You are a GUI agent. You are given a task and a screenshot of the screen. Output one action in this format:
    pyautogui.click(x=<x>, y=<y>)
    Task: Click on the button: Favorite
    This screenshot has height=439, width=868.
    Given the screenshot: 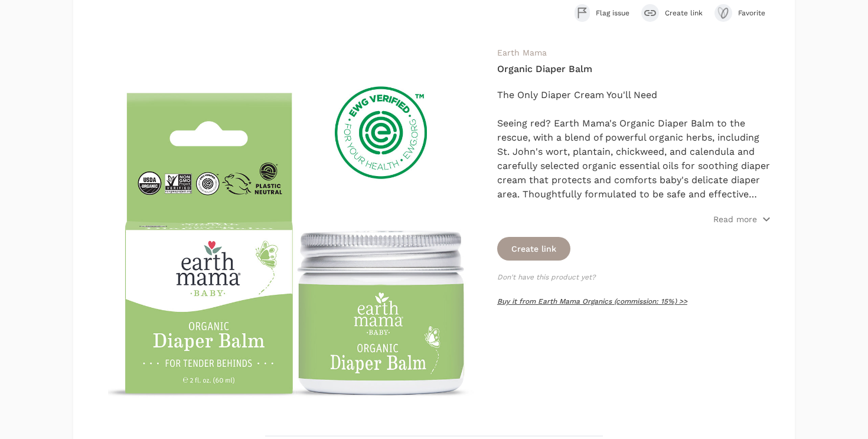 What is the action you would take?
    pyautogui.click(x=742, y=13)
    